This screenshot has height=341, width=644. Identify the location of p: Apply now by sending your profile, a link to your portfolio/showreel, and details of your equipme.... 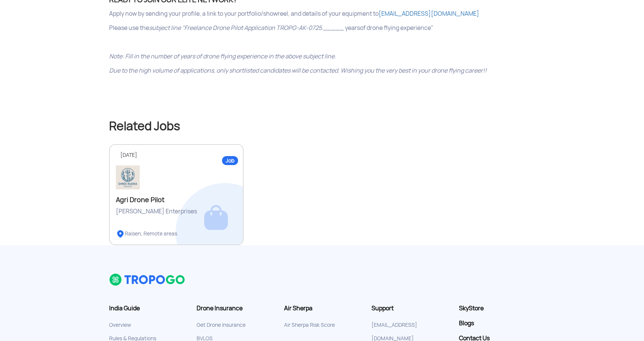
(322, 14).